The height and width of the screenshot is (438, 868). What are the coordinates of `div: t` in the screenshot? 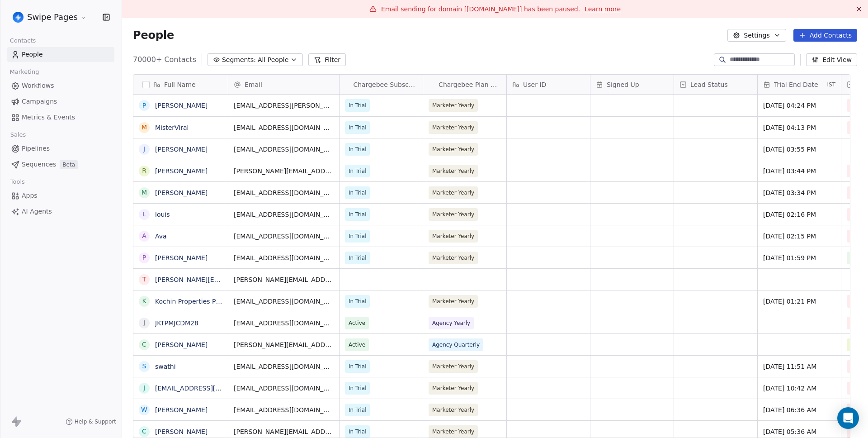 It's located at (144, 279).